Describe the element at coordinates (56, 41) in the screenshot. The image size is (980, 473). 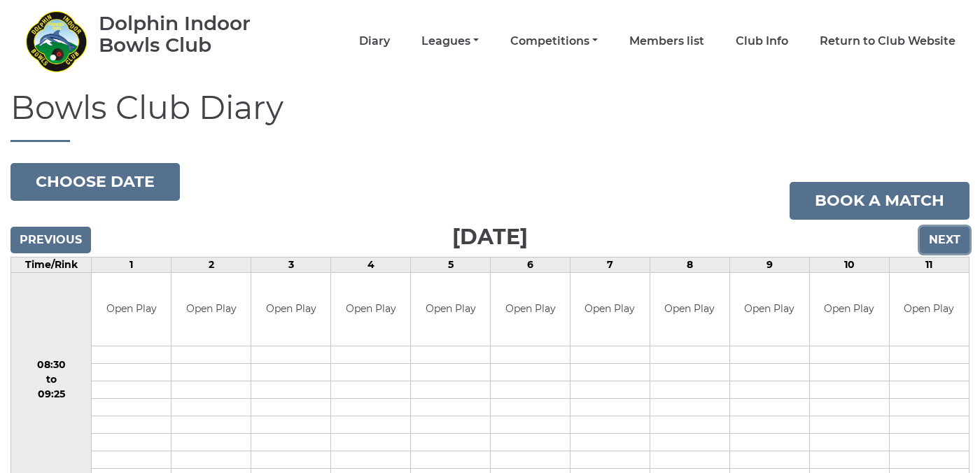
I see `img: Dolphin Indoor Bowls Club` at that location.